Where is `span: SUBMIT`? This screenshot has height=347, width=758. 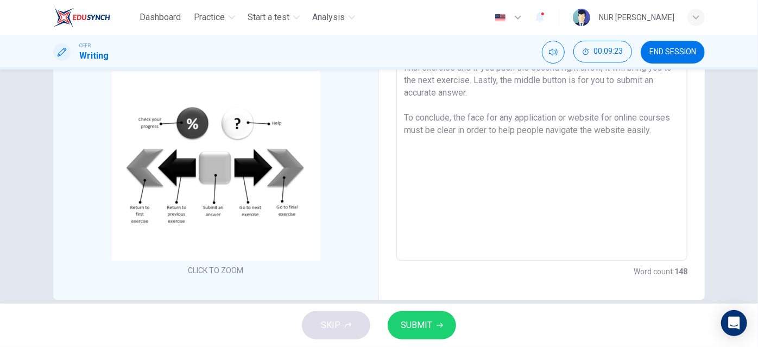
span: SUBMIT is located at coordinates (417, 325).